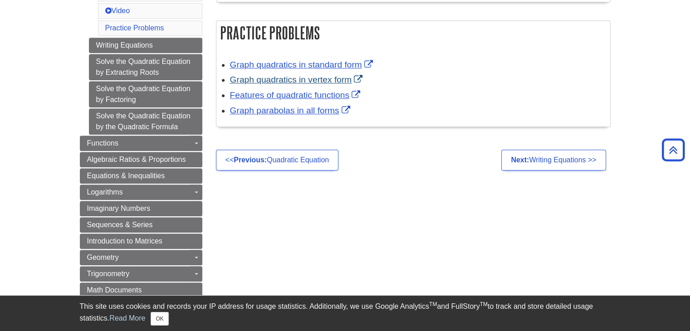  I want to click on a: Writing Equations, so click(146, 45).